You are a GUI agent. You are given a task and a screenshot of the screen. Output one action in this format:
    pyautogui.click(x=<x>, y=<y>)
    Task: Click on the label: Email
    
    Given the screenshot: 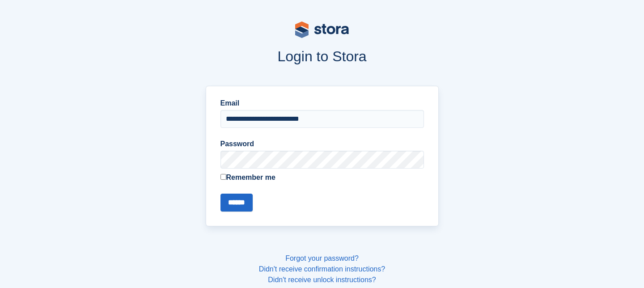 What is the action you would take?
    pyautogui.click(x=322, y=104)
    